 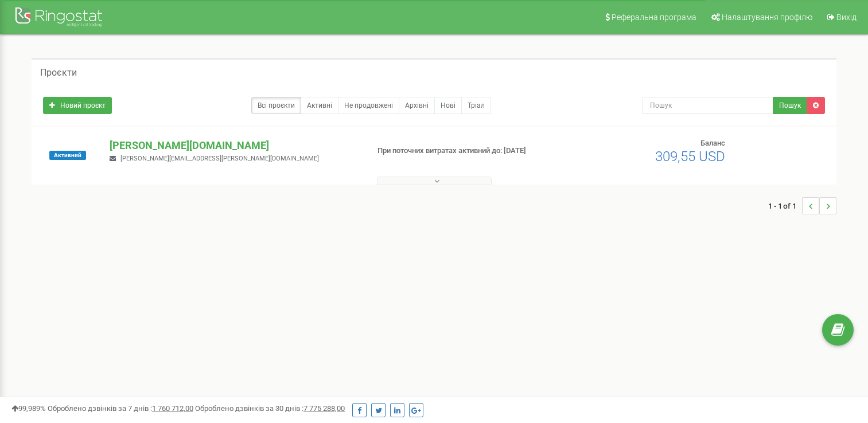 What do you see at coordinates (713, 143) in the screenshot?
I see `span: Баланс` at bounding box center [713, 143].